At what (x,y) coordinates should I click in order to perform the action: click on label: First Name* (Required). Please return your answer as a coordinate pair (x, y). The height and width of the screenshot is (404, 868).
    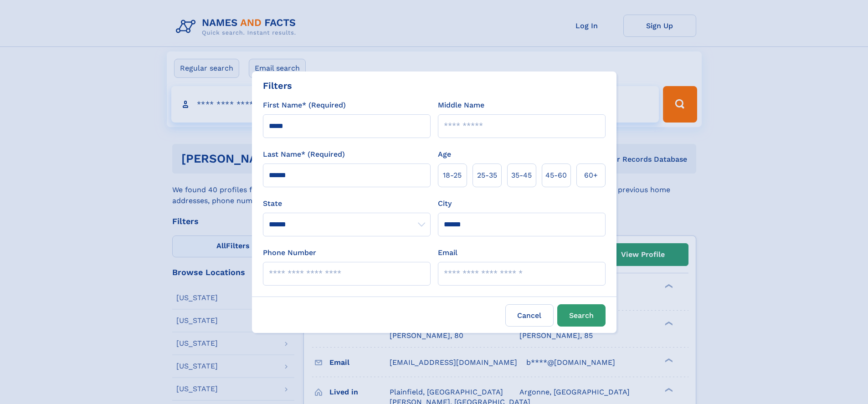
    Looking at the image, I should click on (304, 105).